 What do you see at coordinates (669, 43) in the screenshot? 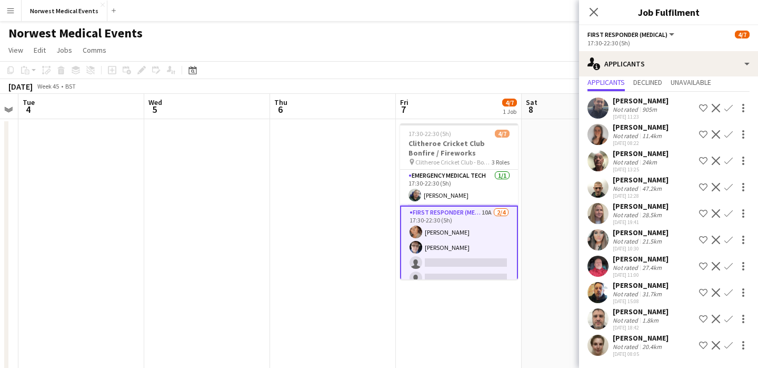
I see `div: 17:30-22:30 (5h)` at bounding box center [669, 43].